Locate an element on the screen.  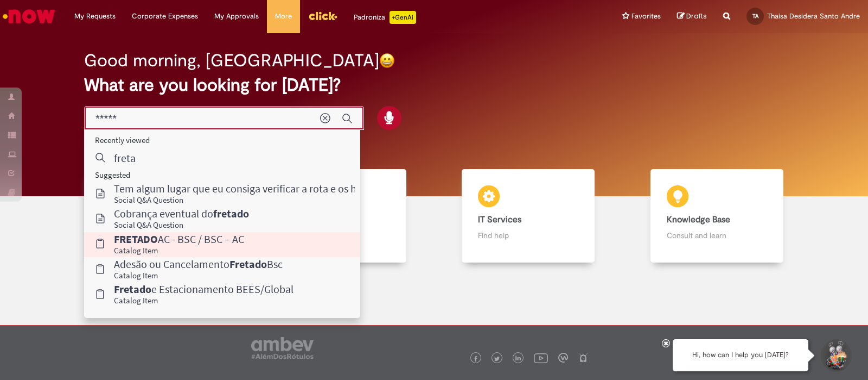
p: Consult and learn is located at coordinates (717, 235).